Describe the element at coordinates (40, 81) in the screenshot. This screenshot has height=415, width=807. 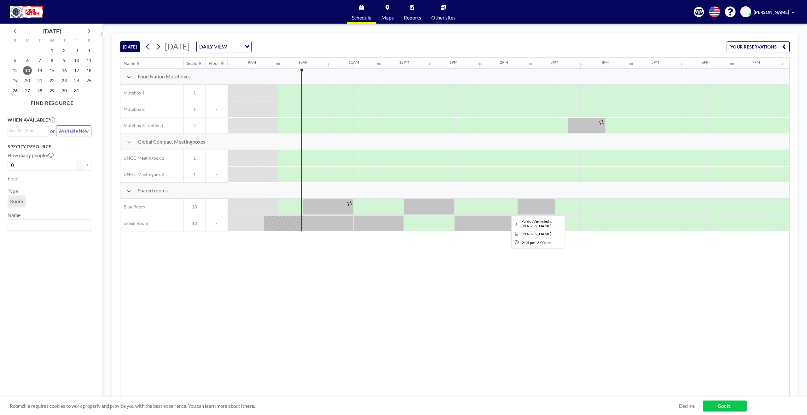
I see `span: Tuesday, October 21, 2025` at that location.